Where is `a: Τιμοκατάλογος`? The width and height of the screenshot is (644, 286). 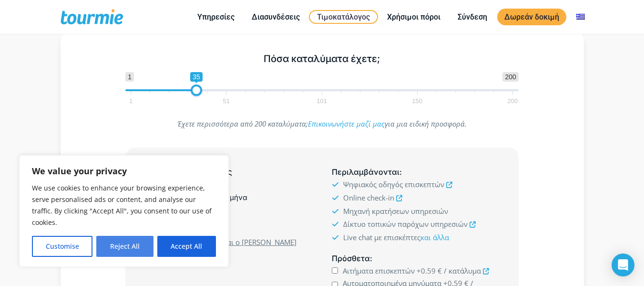 a: Τιμοκατάλογος is located at coordinates (343, 16).